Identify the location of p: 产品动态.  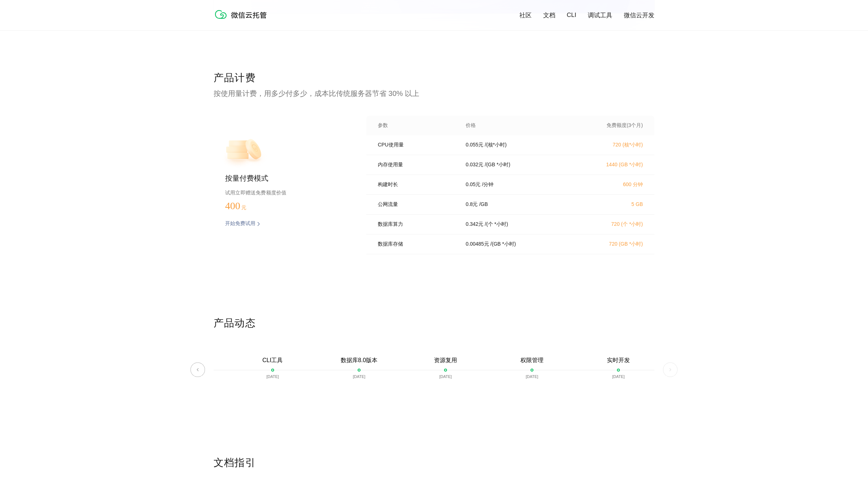
(434, 323).